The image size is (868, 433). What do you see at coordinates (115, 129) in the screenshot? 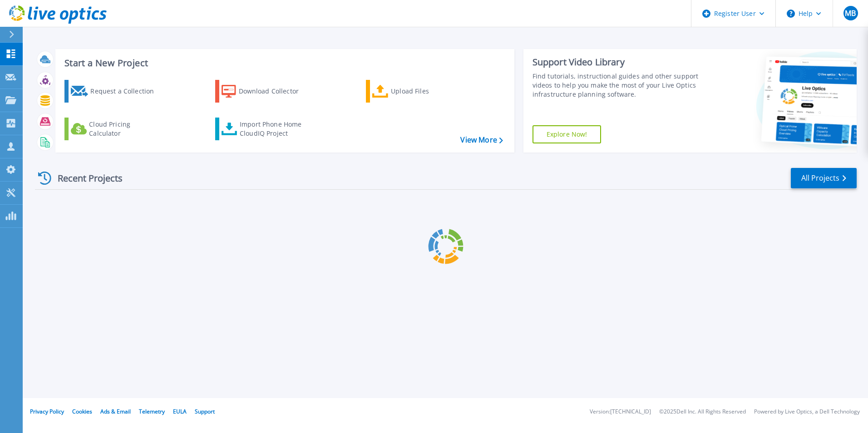
I see `a: Cloud Pricing Calculator` at bounding box center [115, 129].